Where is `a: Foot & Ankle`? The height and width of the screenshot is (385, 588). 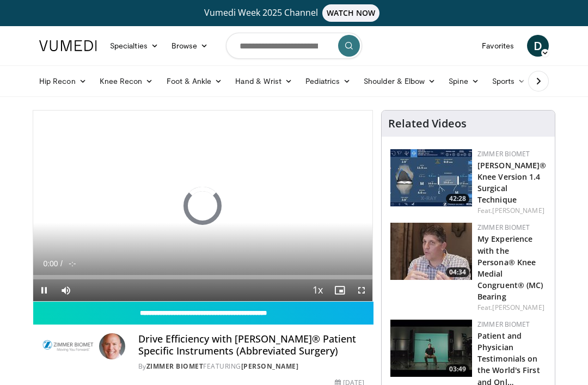 a: Foot & Ankle is located at coordinates (194, 81).